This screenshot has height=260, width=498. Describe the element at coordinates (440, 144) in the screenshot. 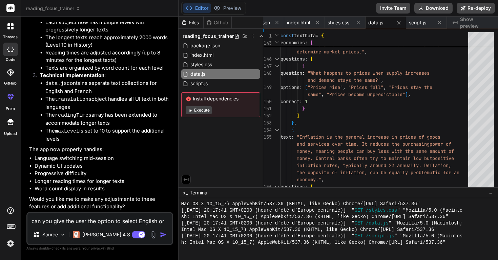

I see `span: power of` at that location.